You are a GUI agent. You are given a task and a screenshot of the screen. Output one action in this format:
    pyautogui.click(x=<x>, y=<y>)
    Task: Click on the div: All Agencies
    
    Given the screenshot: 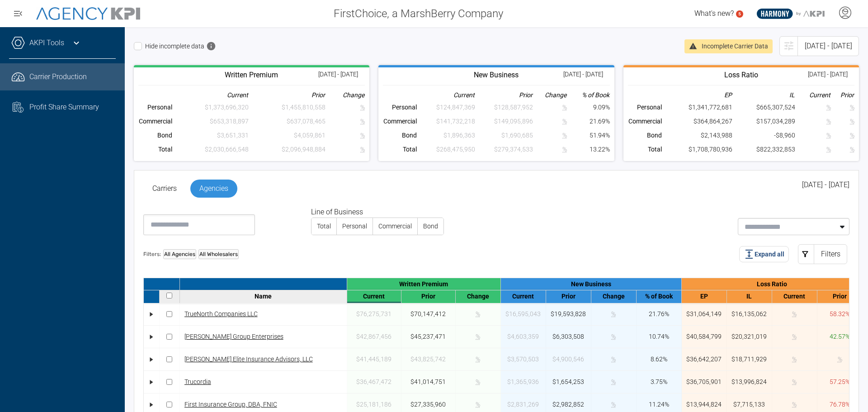 What is the action you would take?
    pyautogui.click(x=180, y=254)
    